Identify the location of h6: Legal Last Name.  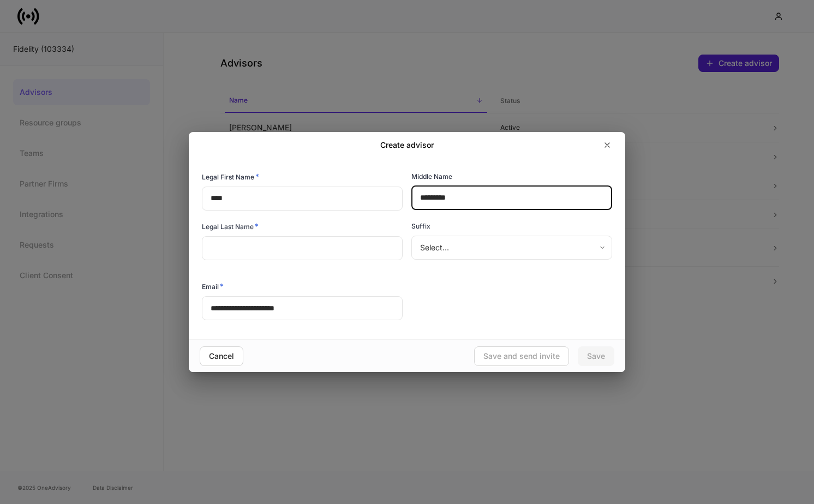
(230, 226).